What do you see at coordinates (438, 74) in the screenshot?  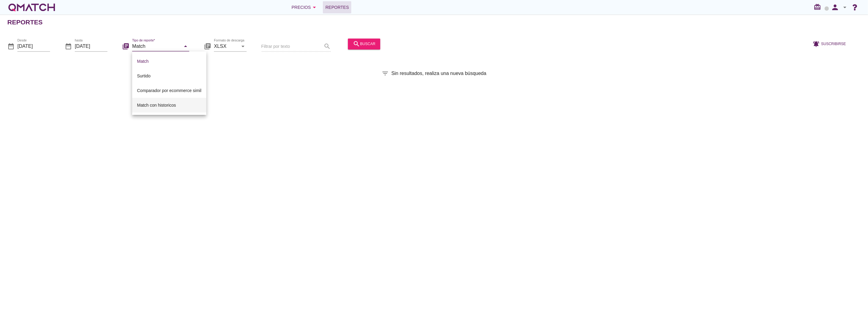 I see `span: Sin resultados, realiza una nueva búsqueda` at bounding box center [438, 74].